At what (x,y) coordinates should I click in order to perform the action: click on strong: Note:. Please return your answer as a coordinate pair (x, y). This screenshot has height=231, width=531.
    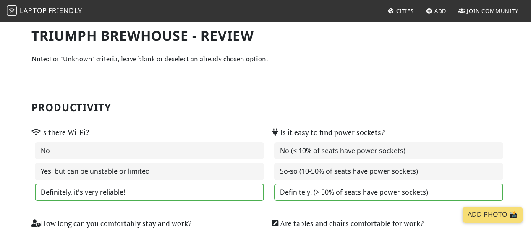
    Looking at the image, I should click on (40, 59).